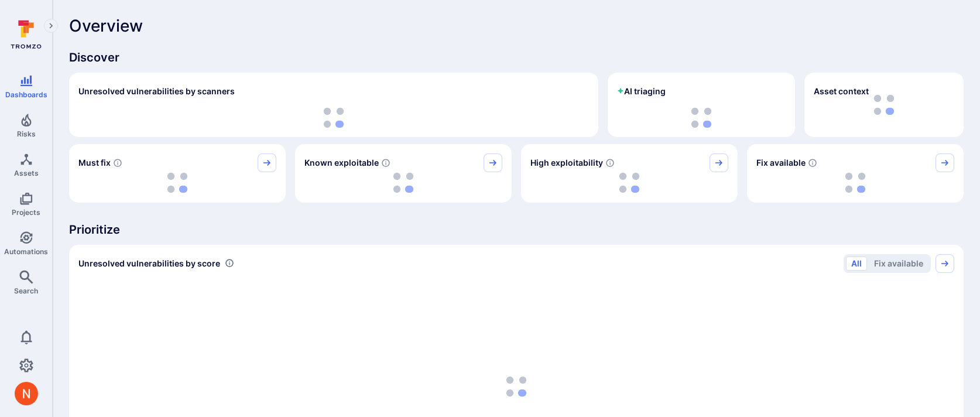 The width and height of the screenshot is (980, 417). What do you see at coordinates (157, 92) in the screenshot?
I see `h2: Unresolved vulnerabilities by scanners` at bounding box center [157, 92].